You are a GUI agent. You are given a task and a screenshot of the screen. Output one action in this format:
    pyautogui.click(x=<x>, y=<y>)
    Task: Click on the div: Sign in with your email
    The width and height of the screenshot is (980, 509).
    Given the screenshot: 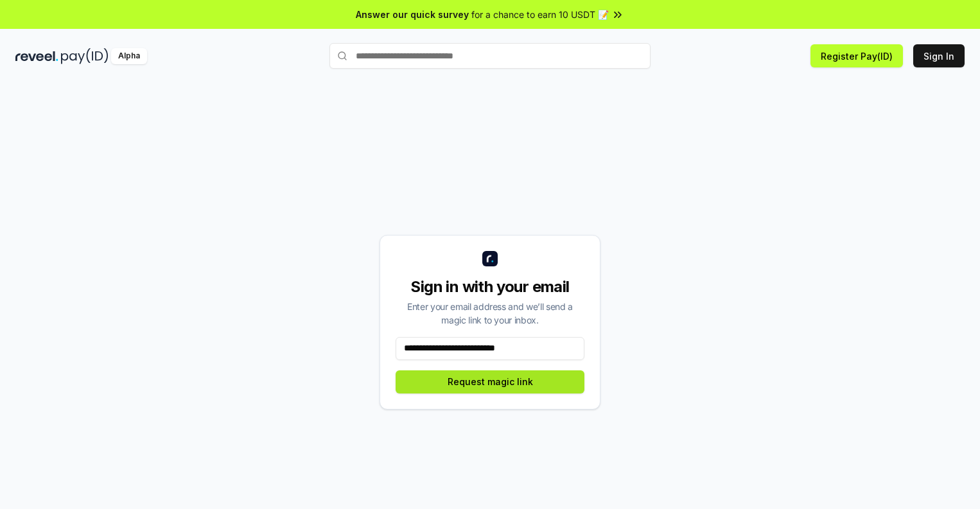 What is the action you would take?
    pyautogui.click(x=490, y=287)
    